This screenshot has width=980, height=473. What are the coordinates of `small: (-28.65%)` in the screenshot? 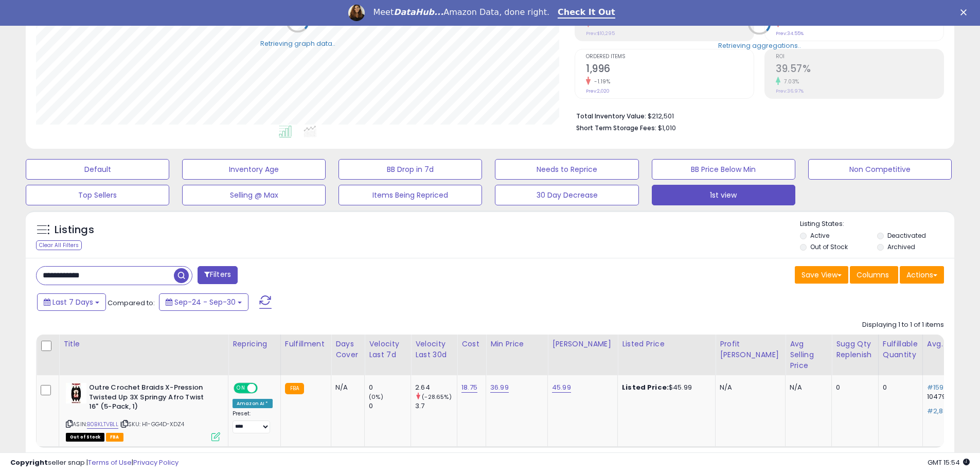 It's located at (436, 397).